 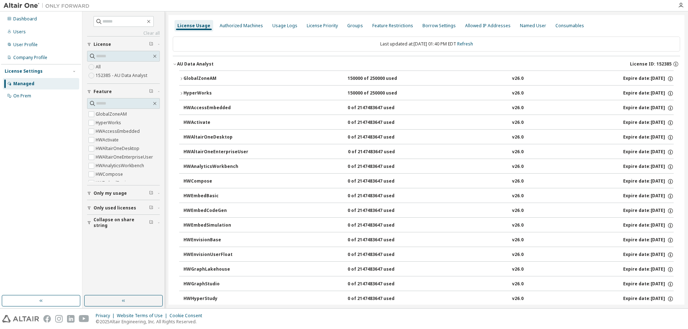 What do you see at coordinates (393, 26) in the screenshot?
I see `div: Feature Restrictions` at bounding box center [393, 26].